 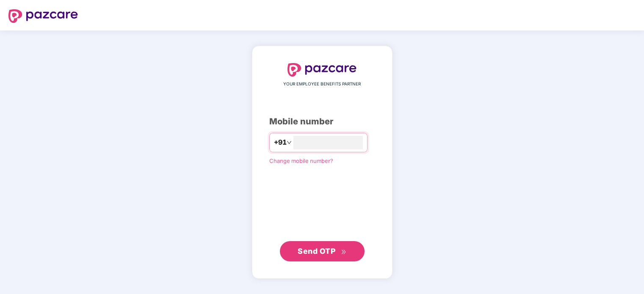 I want to click on span: YOUR EMPLOYEE BENEFITS PARTNER, so click(x=322, y=84).